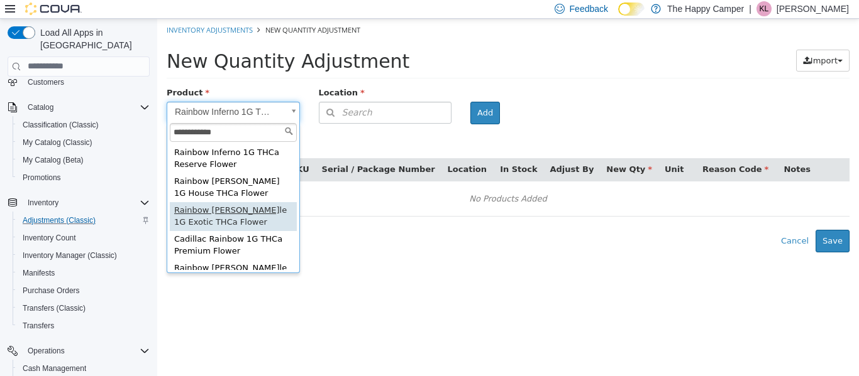  What do you see at coordinates (84, 291) in the screenshot?
I see `button: Purchase Orders` at bounding box center [84, 291].